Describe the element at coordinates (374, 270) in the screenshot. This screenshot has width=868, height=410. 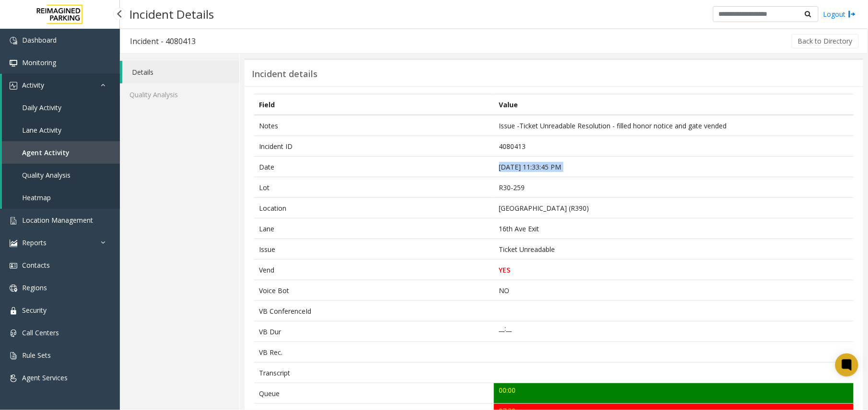
I see `td: Vend` at that location.